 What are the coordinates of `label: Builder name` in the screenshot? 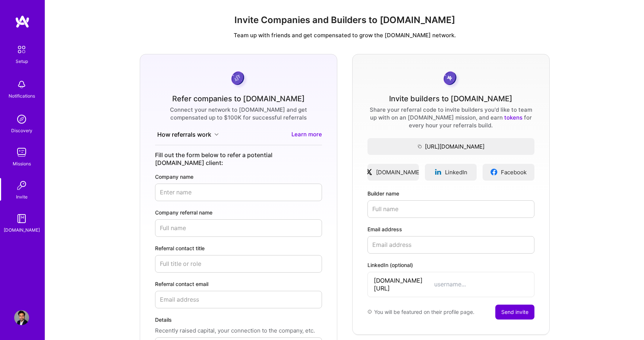 It's located at (451, 193).